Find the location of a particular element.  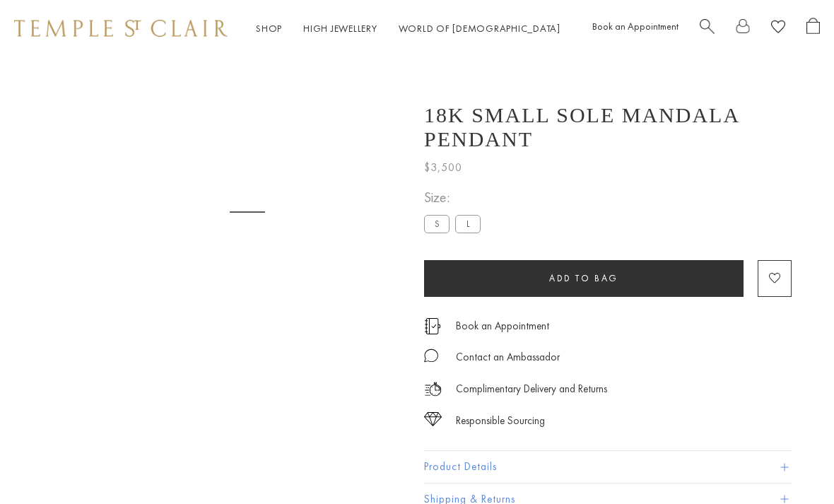

label: S is located at coordinates (437, 224).